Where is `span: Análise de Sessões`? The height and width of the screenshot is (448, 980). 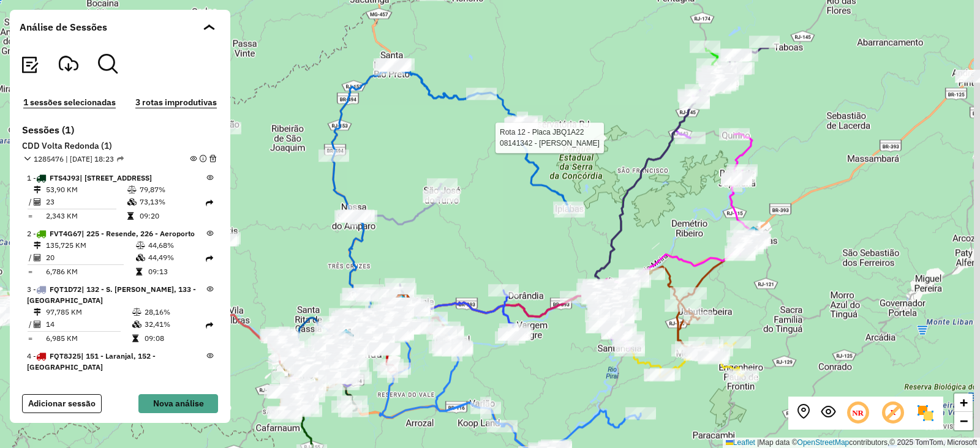
span: Análise de Sessões is located at coordinates (63, 27).